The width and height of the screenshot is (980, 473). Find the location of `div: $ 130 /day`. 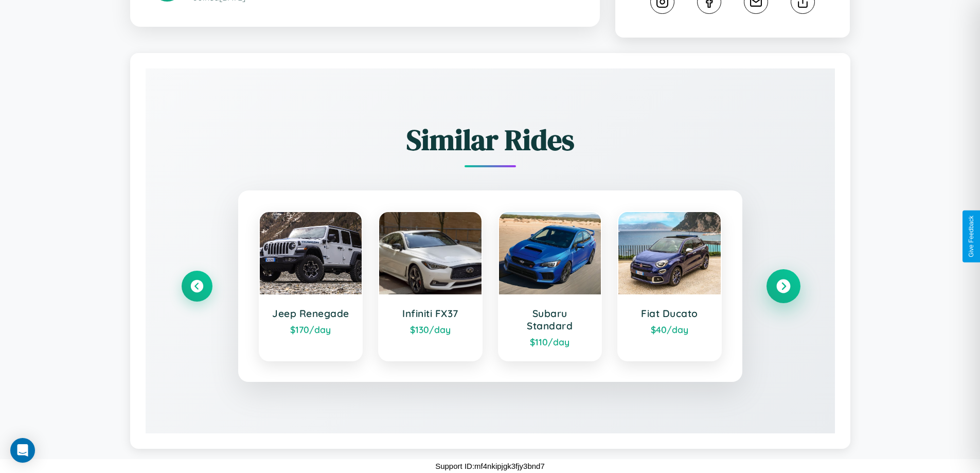

div: $ 130 /day is located at coordinates (430, 330).